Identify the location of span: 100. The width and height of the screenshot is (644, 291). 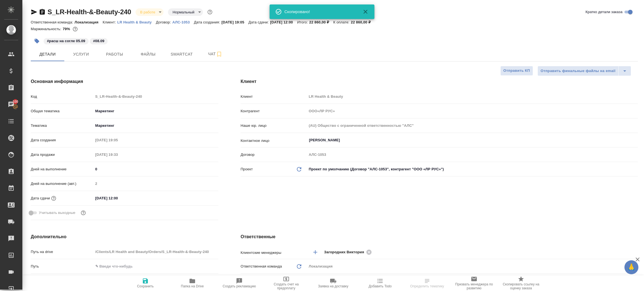
(15, 102).